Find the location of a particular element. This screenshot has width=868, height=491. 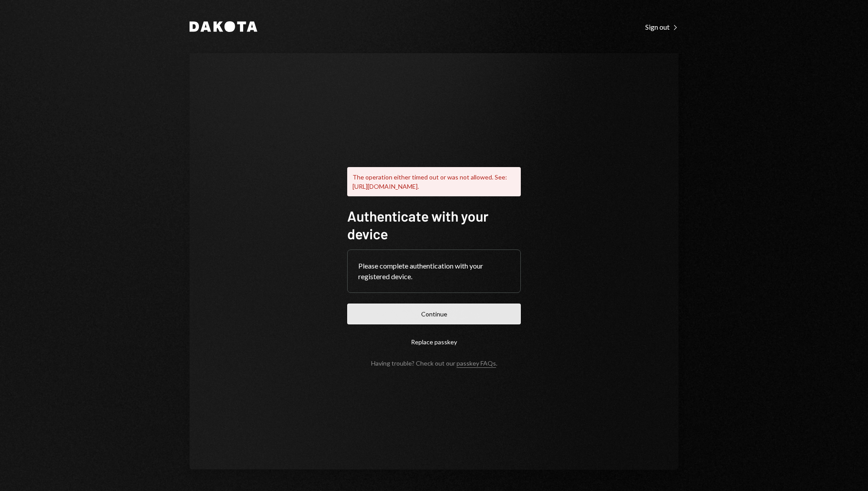

div: Please complete authentication with your registered device. is located at coordinates (434, 271).